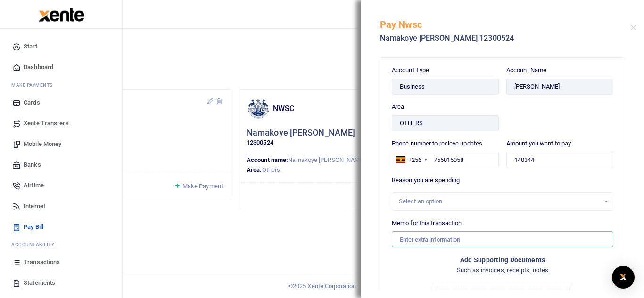  I want to click on span: Statements, so click(39, 283).